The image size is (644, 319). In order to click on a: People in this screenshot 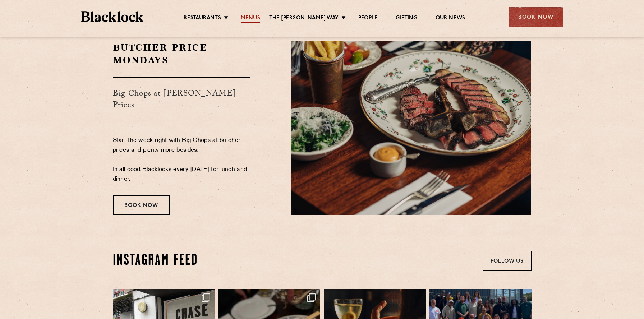, I will do `click(368, 19)`.